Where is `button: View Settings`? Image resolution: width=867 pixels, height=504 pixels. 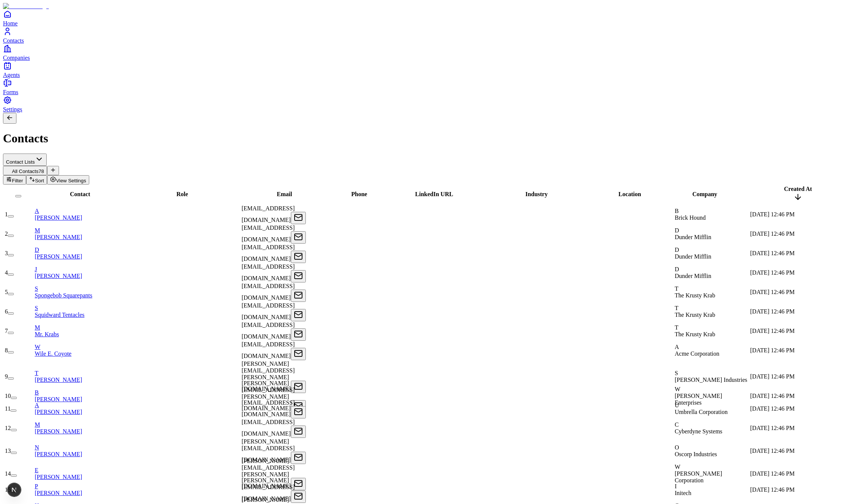 button: View Settings is located at coordinates (68, 180).